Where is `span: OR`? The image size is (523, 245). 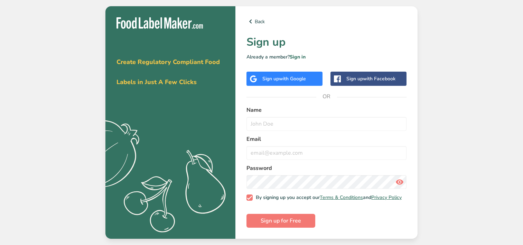
span: OR is located at coordinates (327, 97).